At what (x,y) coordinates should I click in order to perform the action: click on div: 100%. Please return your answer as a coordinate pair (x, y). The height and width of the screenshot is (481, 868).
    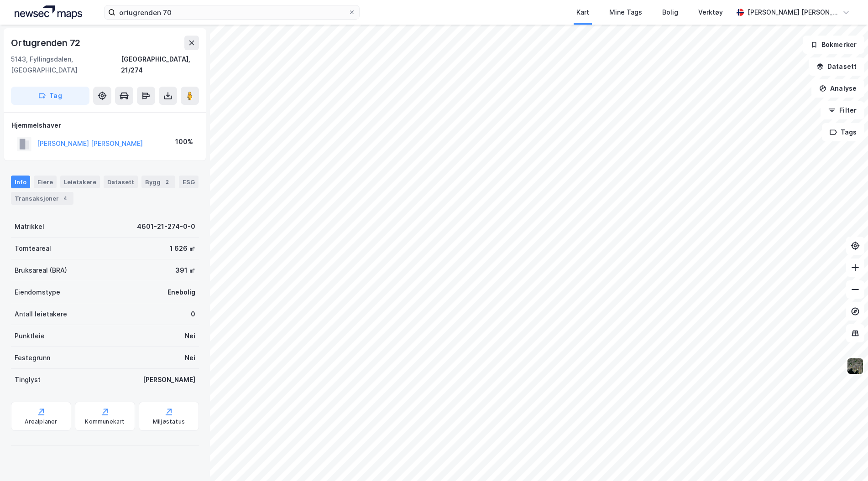
    Looking at the image, I should click on (184, 142).